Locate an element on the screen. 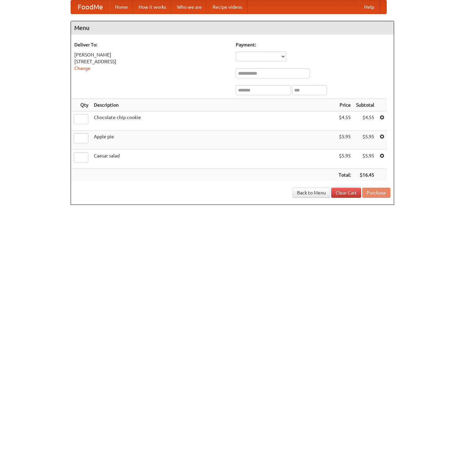 The width and height of the screenshot is (457, 476). a: Who we are is located at coordinates (189, 7).